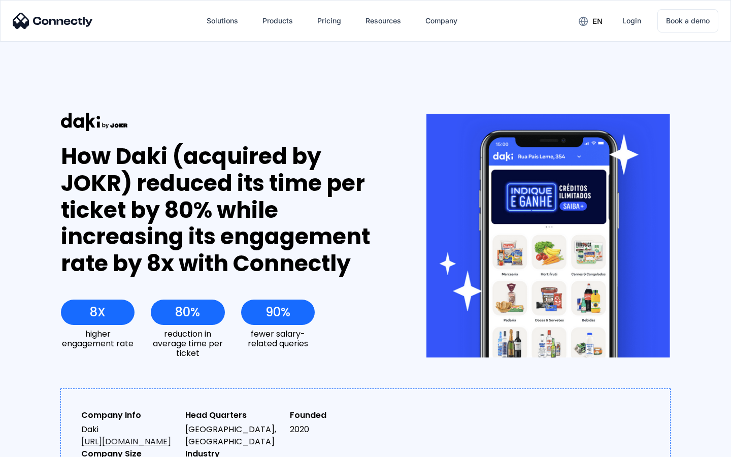 This screenshot has height=457, width=731. I want to click on div: Login, so click(631, 21).